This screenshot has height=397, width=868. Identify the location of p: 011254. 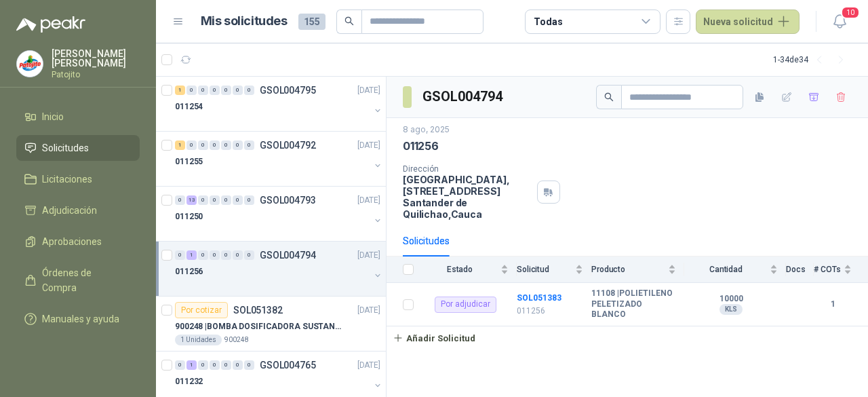
(188, 107).